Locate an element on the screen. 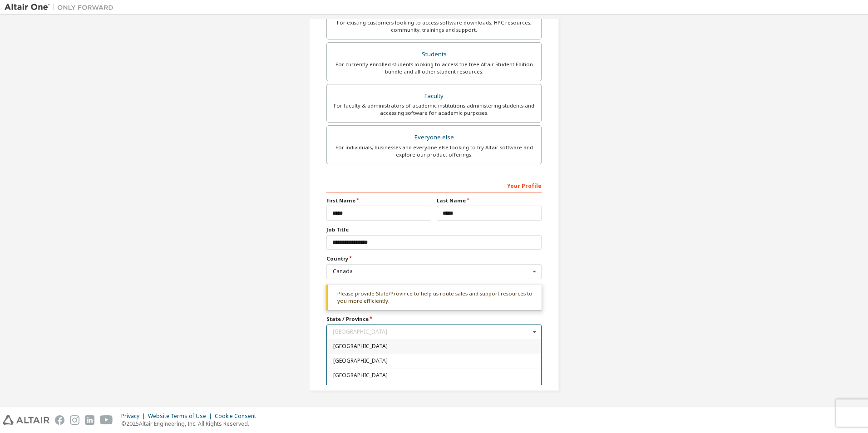  p: © 2025 Altair Engineering, Inc. All Rights Reserved. is located at coordinates (191, 424).